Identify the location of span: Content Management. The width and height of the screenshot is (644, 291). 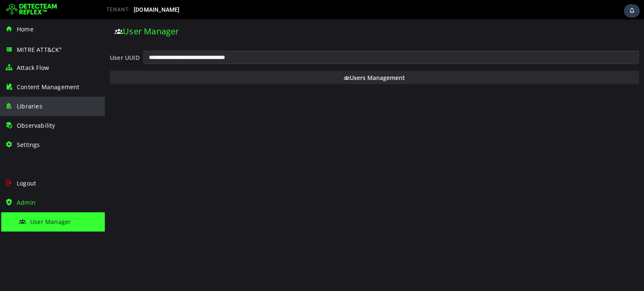
(48, 87).